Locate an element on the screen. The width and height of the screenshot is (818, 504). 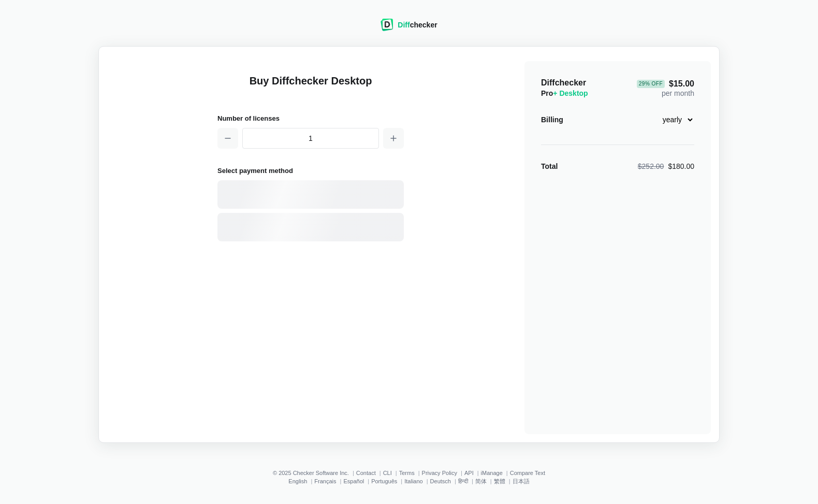
a: Italiano is located at coordinates (413, 481).